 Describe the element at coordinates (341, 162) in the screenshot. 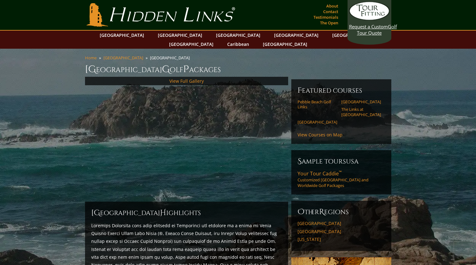

I see `h6: Sample ToursUSA` at that location.